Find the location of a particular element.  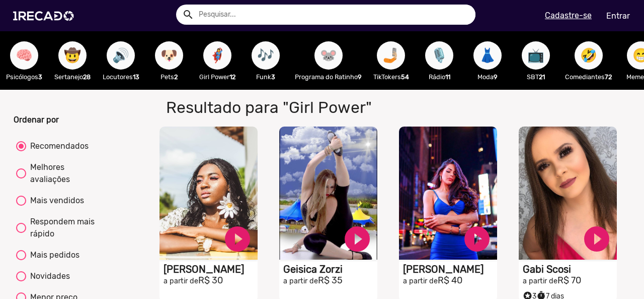

div: Mais vendidos is located at coordinates (55, 201).